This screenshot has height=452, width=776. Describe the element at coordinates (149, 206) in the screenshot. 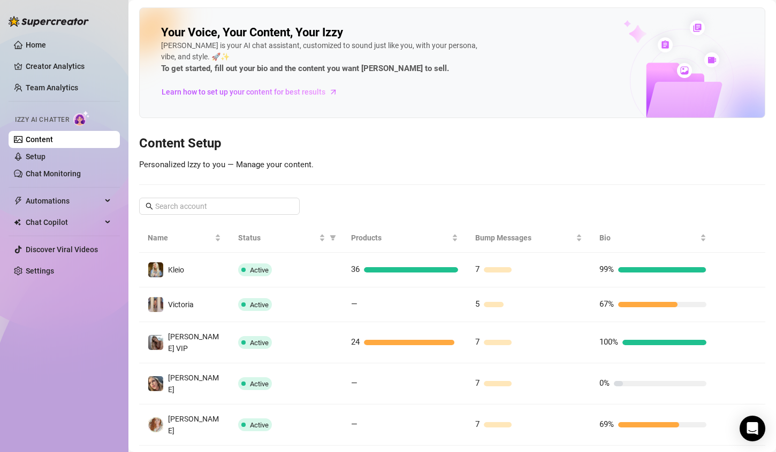

I see `span: search` at that location.